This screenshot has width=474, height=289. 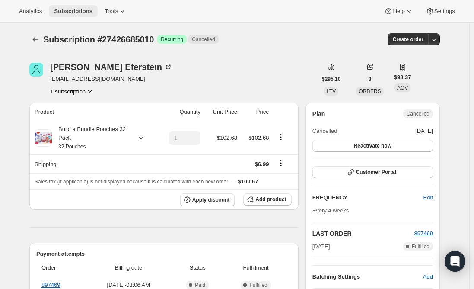 What do you see at coordinates (172, 39) in the screenshot?
I see `span: Recurring` at bounding box center [172, 39].